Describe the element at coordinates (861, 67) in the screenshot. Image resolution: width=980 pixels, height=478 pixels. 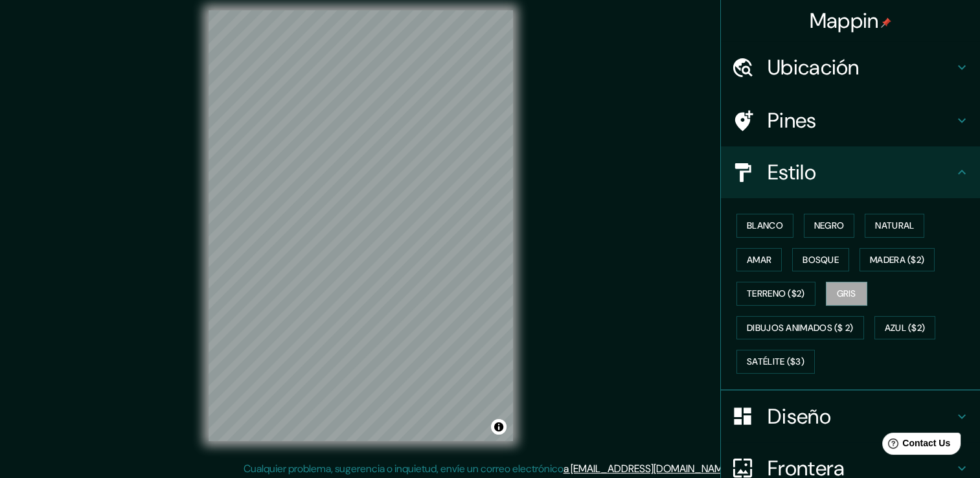
I see `h4: Ubicación` at that location.